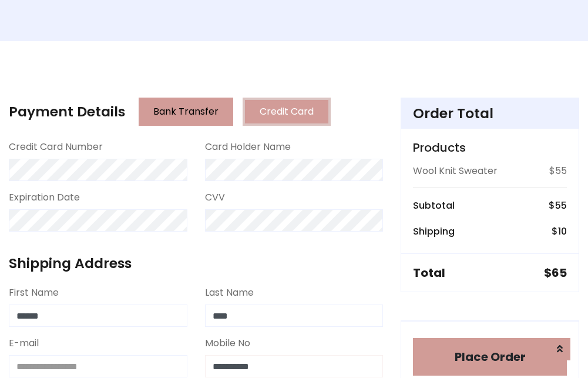  I want to click on label: Last Name, so click(229, 293).